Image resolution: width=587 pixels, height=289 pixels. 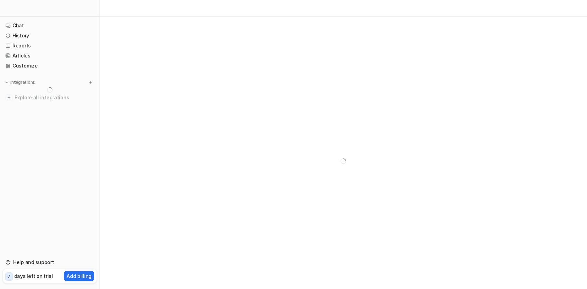 What do you see at coordinates (54, 98) in the screenshot?
I see `span: Explore all integrations` at bounding box center [54, 98].